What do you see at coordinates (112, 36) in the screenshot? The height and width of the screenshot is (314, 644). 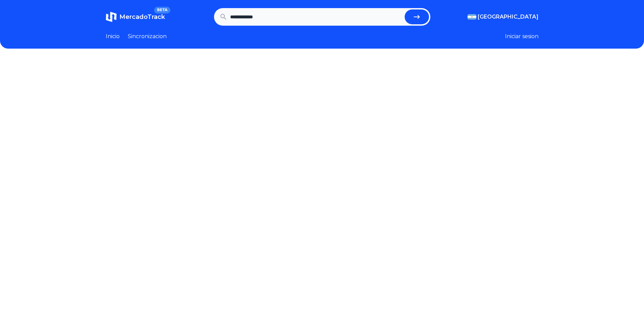 I see `a: Inicio` at bounding box center [112, 36].